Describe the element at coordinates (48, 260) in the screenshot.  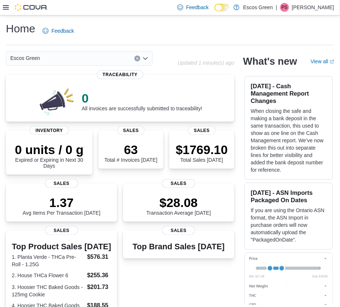
I see `dt: 1. Planta Verde - THCa Pre-Roll - 1.25G` at that location.